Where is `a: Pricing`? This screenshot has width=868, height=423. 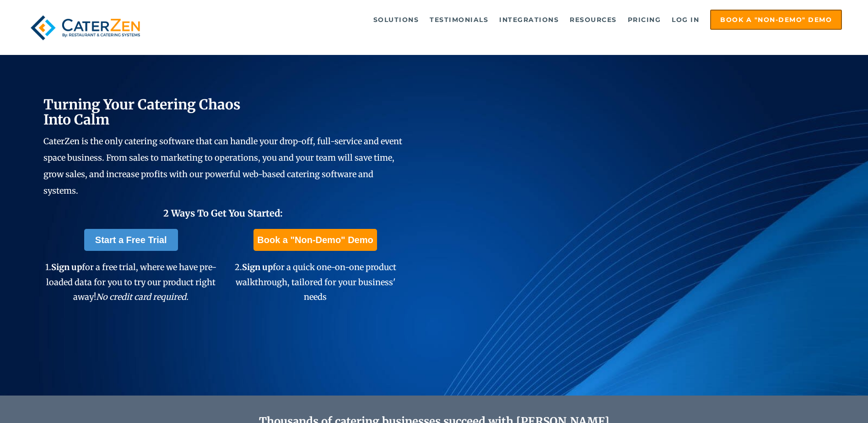 a: Pricing is located at coordinates (645, 20).